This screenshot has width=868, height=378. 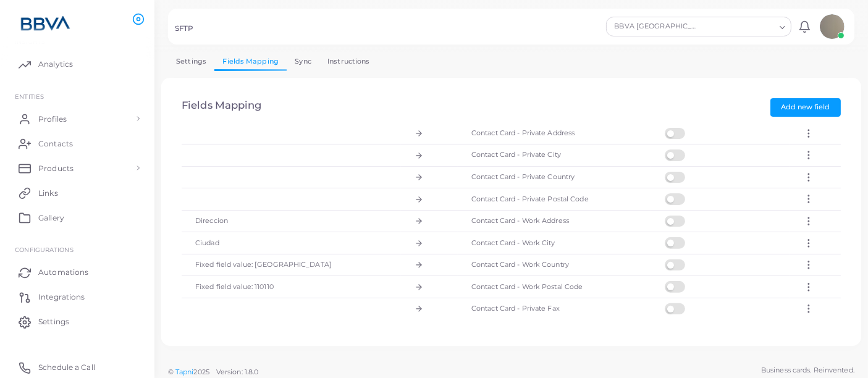 What do you see at coordinates (555, 220) in the screenshot?
I see `td: Contact Card - Work Address` at bounding box center [555, 220].